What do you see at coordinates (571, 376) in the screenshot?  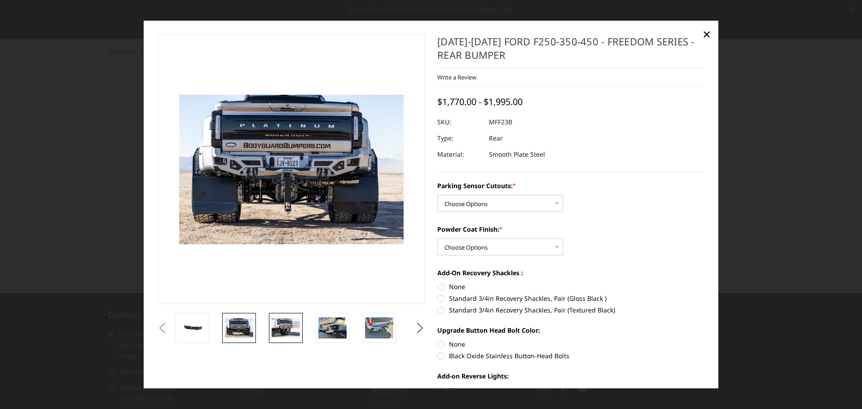 I see `label: Add-on Reverse Lights:` at bounding box center [571, 376].